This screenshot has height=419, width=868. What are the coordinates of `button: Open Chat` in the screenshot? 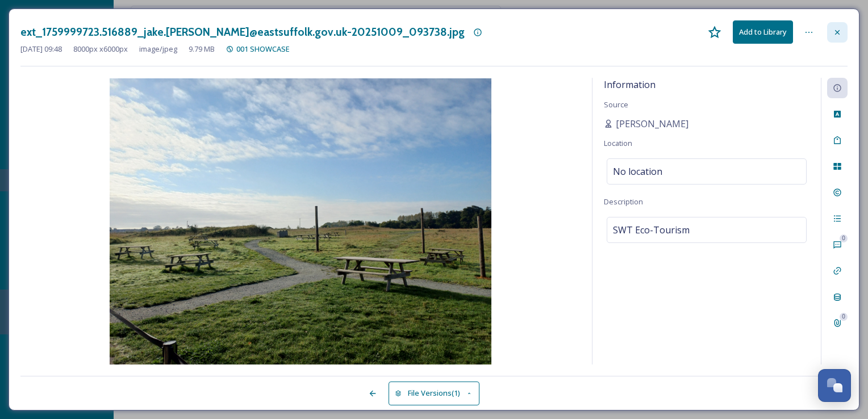 It's located at (835, 386).